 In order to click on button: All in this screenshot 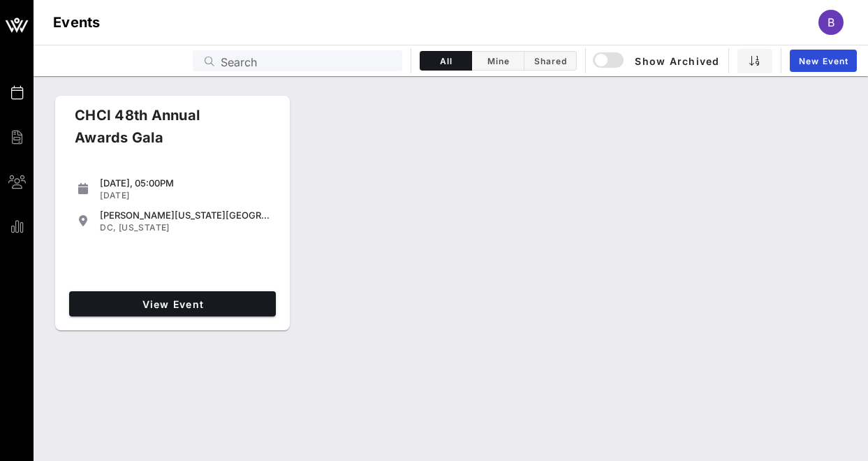, I will do `click(446, 61)`.